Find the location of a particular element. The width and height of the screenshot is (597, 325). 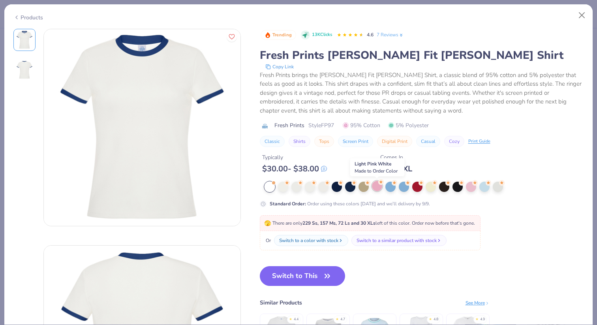

div: 4.6 Stars is located at coordinates (350, 35).